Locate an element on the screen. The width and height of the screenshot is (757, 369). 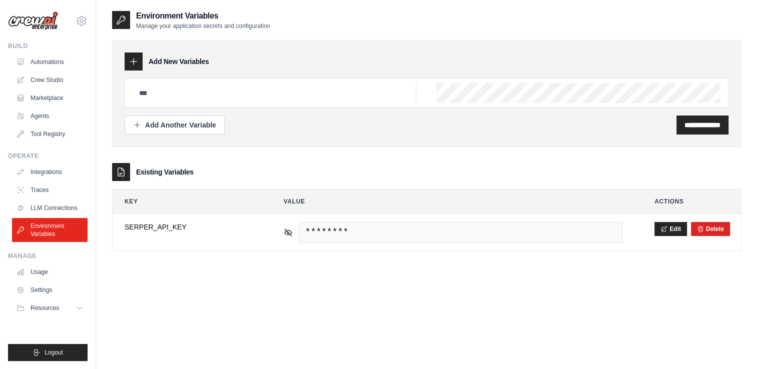
a: Environment Variables is located at coordinates (50, 230).